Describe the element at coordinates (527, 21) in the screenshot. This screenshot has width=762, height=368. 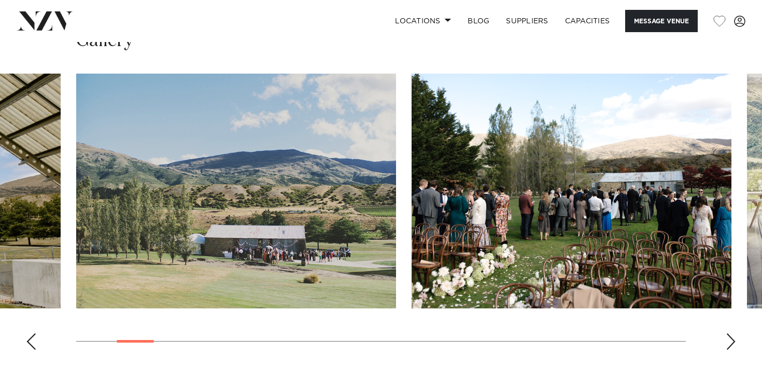
I see `a: SUPPLIERS` at that location.